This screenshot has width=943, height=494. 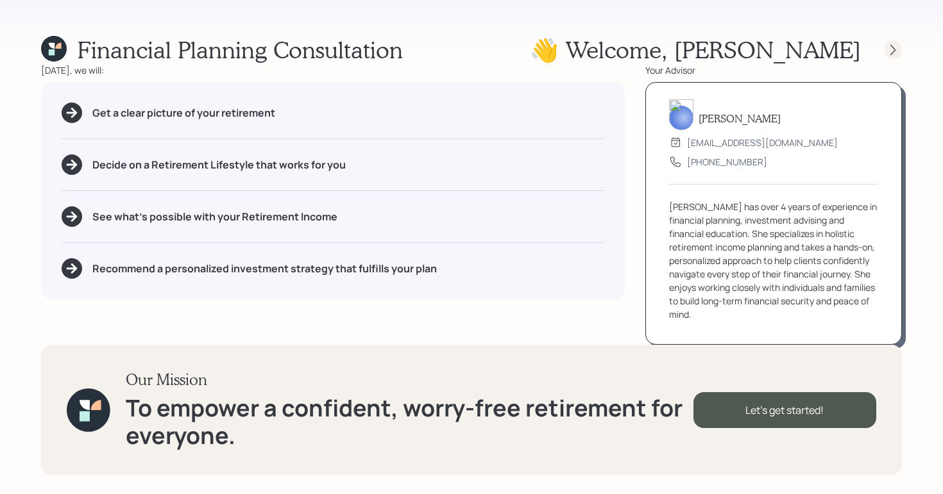 I want to click on img: aleksandra-headshot.png, so click(x=681, y=115).